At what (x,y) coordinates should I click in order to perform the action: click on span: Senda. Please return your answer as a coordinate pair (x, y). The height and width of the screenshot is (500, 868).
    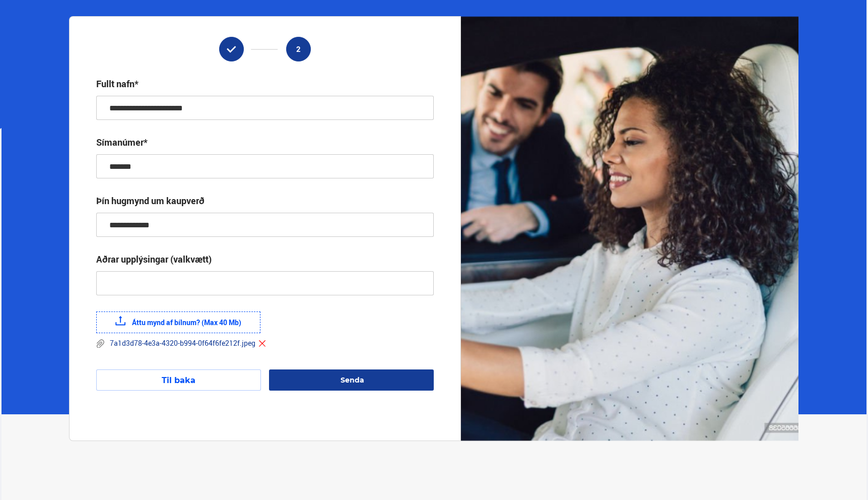
    Looking at the image, I should click on (352, 380).